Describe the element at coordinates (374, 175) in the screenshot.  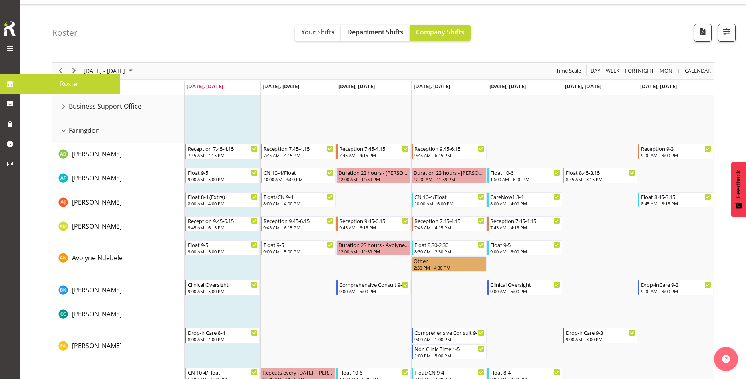
I see `div: Alex Ferguson"s event - Duration 23 hours - Alex Ferguson Begin From Wednesday, October 1, 2025 a...` at that location.